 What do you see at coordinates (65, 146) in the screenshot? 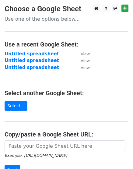
I see `input: Paste your Google Sheet URL here` at bounding box center [65, 146].